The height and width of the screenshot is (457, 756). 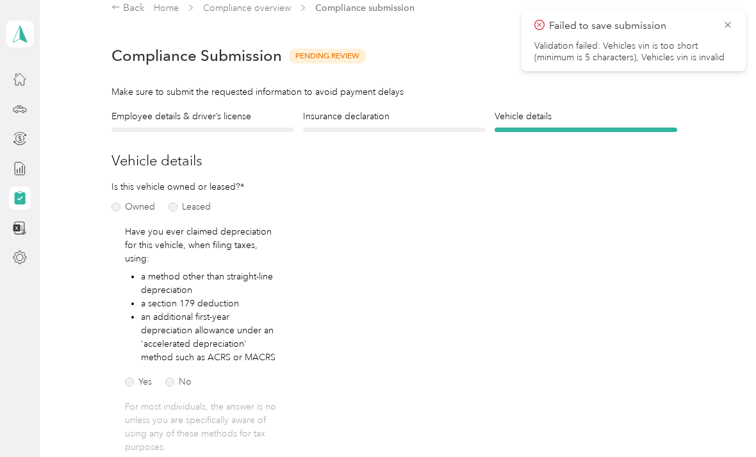 What do you see at coordinates (197, 56) in the screenshot?
I see `h1: Compliance Submission` at bounding box center [197, 56].